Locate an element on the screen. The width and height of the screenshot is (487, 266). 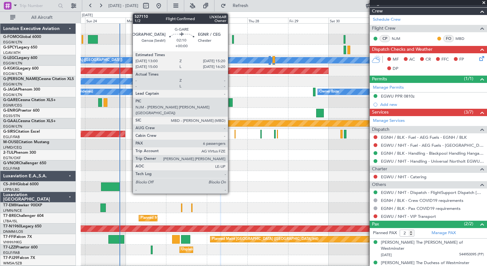
a: 2-TIJLPhenom 300 is located at coordinates (19, 153).